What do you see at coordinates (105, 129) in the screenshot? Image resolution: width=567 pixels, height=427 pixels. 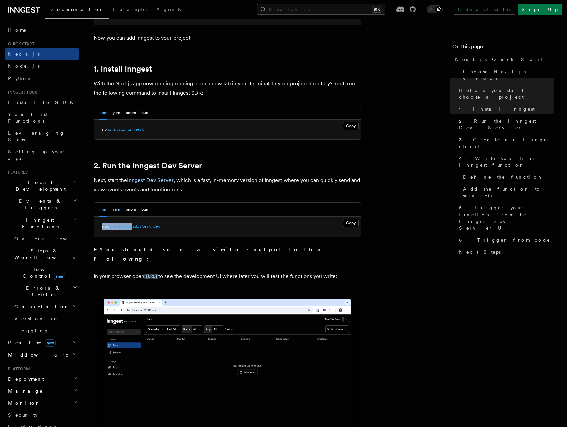 I see `span: npm` at bounding box center [105, 129].